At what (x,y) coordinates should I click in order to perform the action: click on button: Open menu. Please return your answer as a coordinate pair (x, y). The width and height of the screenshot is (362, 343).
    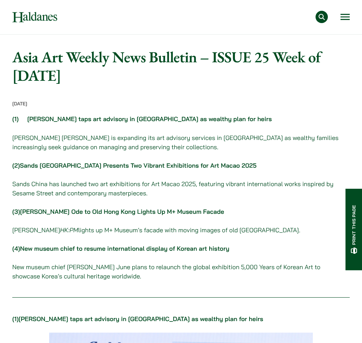
    Looking at the image, I should click on (345, 17).